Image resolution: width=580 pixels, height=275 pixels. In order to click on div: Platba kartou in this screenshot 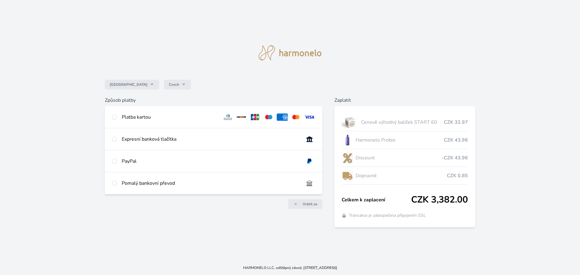, I will do `click(170, 117)`.